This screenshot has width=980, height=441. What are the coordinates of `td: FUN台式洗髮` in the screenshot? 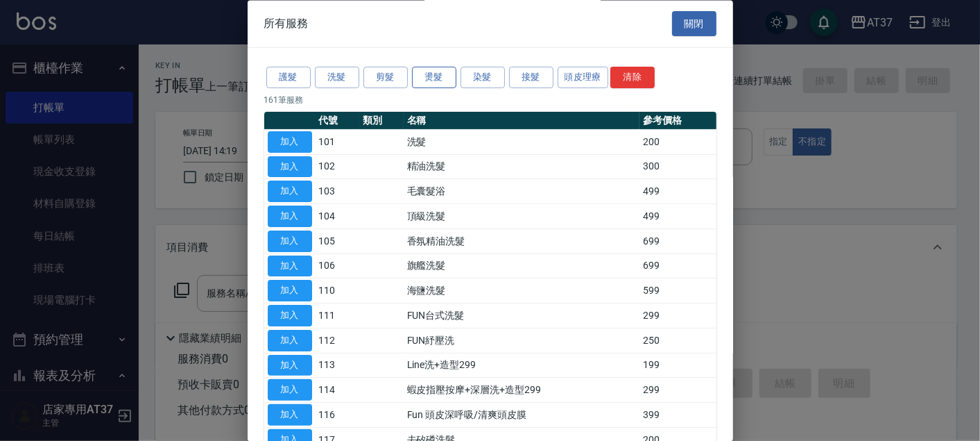 It's located at (522, 316).